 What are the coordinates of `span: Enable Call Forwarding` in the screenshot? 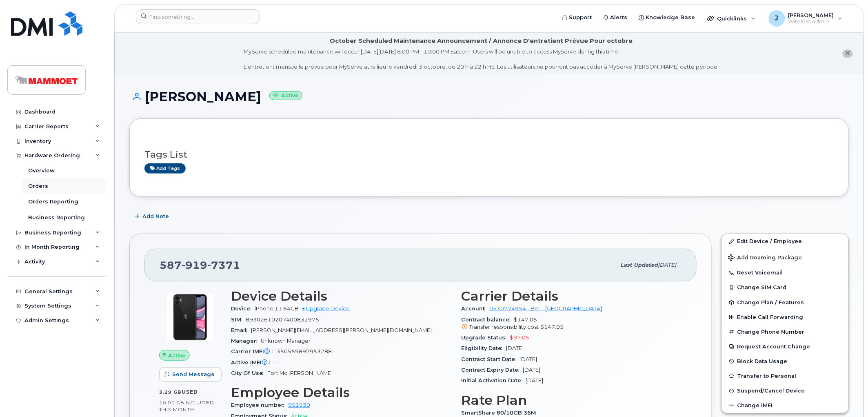 It's located at (770, 317).